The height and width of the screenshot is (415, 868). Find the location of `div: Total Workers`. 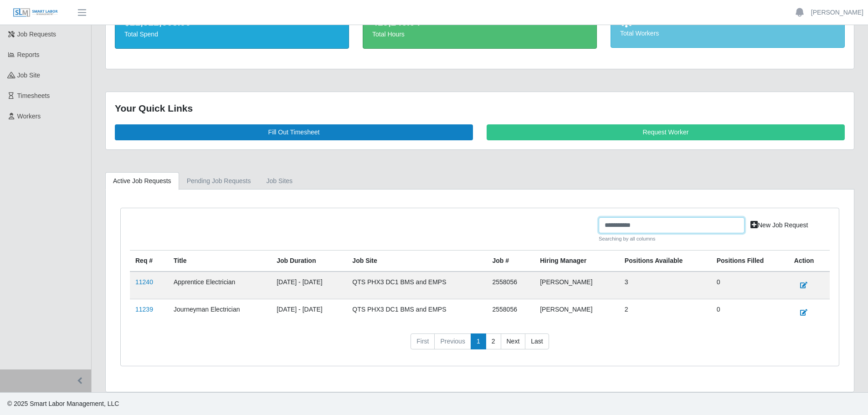

div: Total Workers is located at coordinates (728, 33).